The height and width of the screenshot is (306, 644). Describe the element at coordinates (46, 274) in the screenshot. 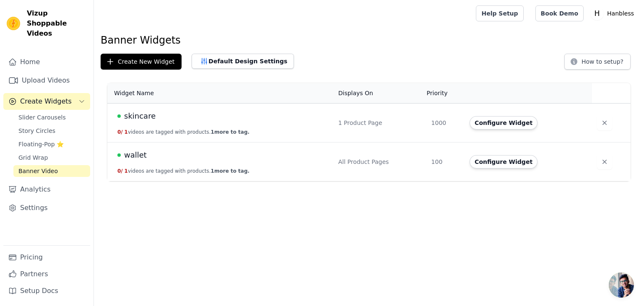

I see `a: Partners` at that location.